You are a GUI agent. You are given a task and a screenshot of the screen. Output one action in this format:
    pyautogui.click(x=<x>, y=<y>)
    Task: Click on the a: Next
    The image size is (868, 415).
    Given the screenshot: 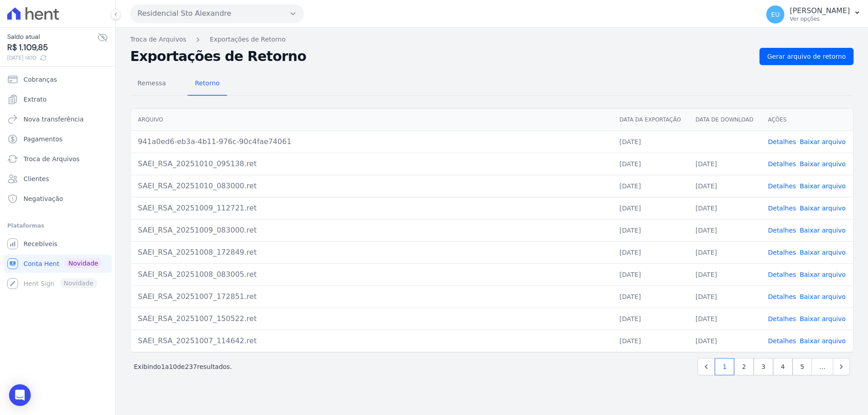 What is the action you would take?
    pyautogui.click(x=841, y=367)
    